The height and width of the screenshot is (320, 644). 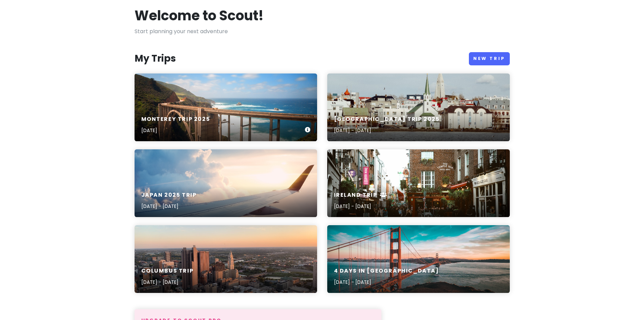 I want to click on h3: My Trips, so click(x=155, y=58).